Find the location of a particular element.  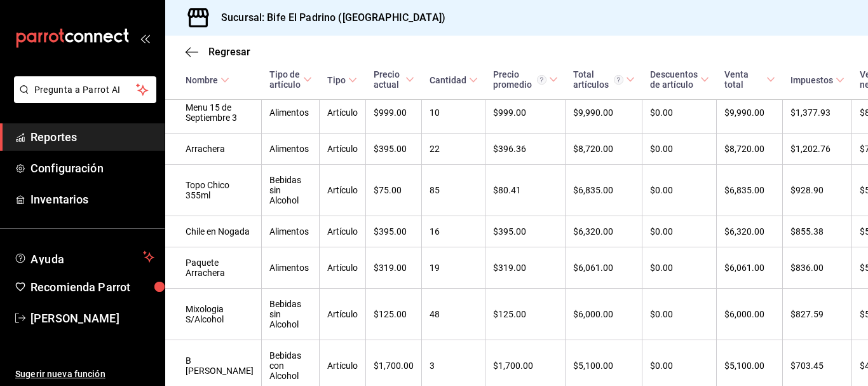

div: Precio actual is located at coordinates (388, 80).